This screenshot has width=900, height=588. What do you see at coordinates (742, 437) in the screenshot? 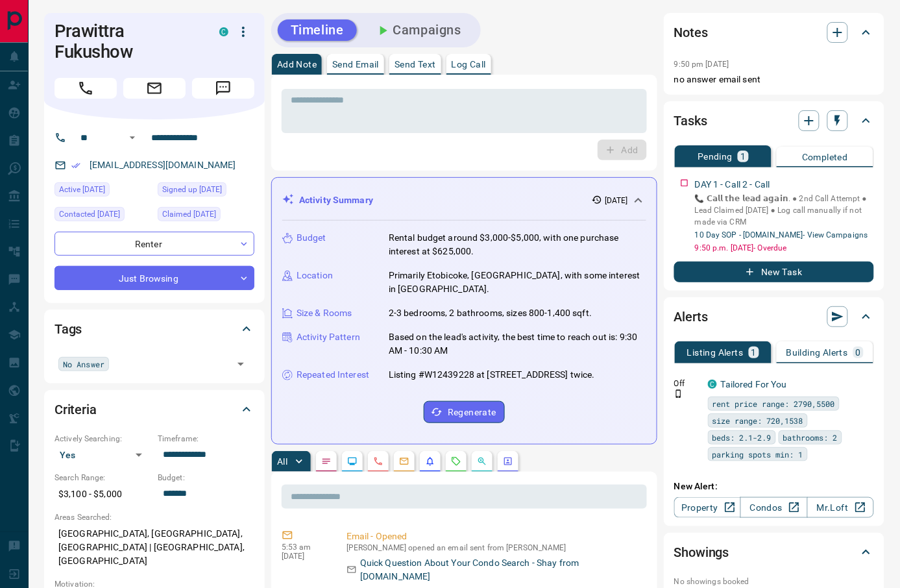
I see `span: beds: 2.1-2.9` at bounding box center [742, 437].